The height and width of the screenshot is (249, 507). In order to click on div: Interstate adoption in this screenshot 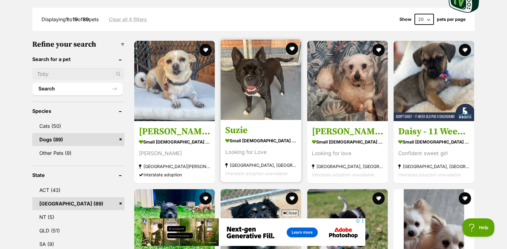, I will do `click(174, 175)`.